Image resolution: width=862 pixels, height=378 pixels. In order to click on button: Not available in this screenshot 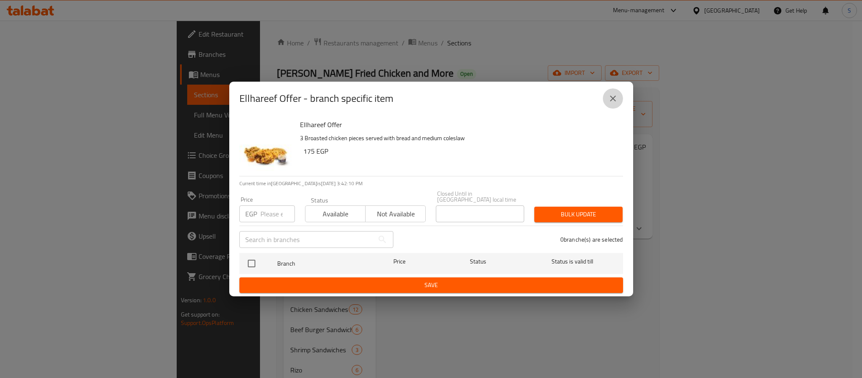, I will do `click(395, 214)`.